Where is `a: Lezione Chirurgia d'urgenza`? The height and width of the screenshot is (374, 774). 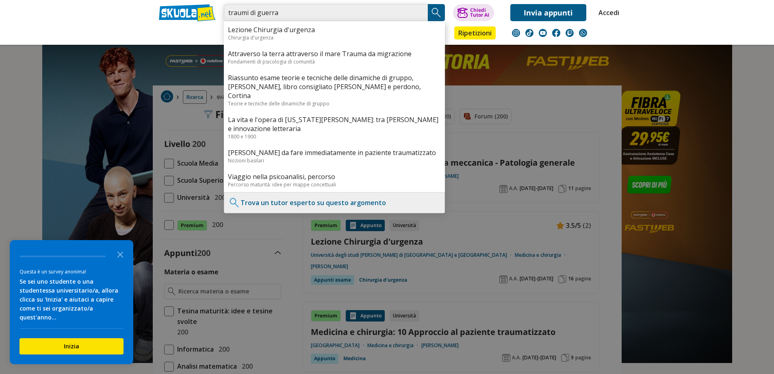 a: Lezione Chirurgia d'urgenza is located at coordinates (335, 30).